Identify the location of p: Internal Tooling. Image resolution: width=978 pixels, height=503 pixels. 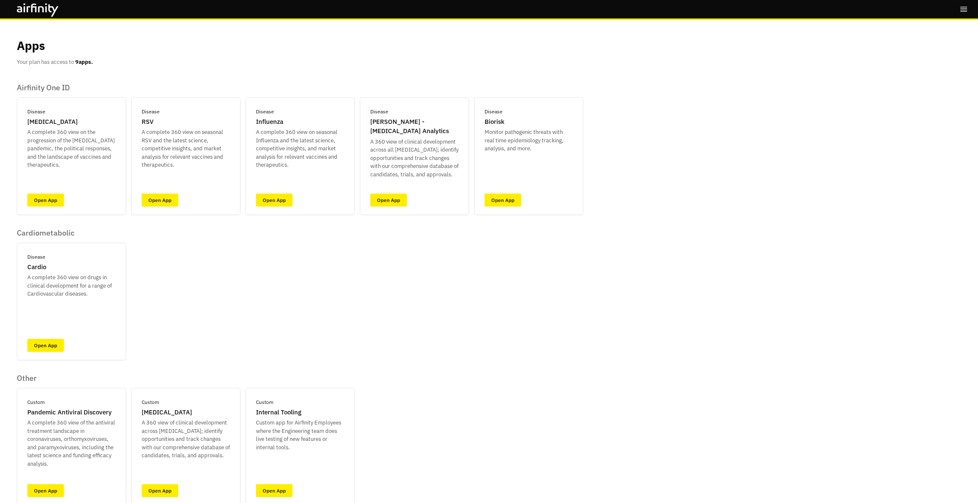
(279, 413).